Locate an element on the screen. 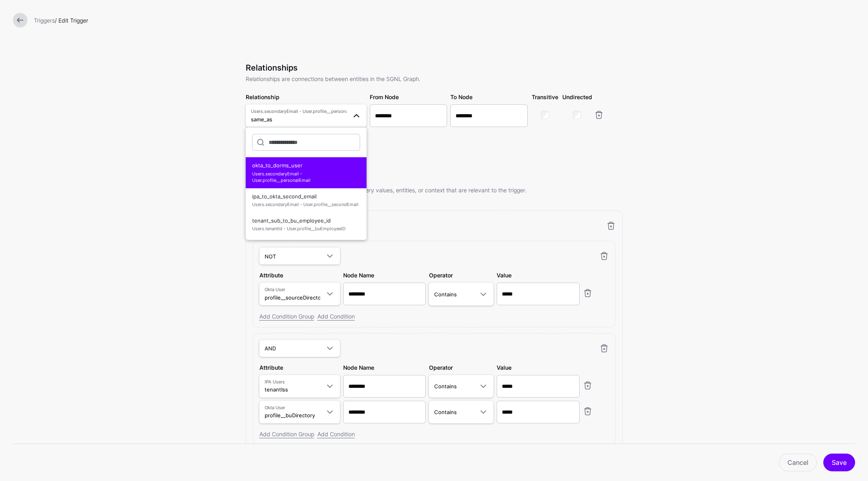 The width and height of the screenshot is (868, 481). span: ipa_to_okta_second_email is located at coordinates (306, 200).